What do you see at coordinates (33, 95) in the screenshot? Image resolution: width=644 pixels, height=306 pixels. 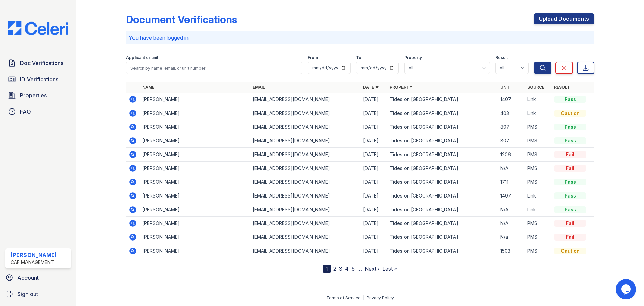 I see `span: Properties` at bounding box center [33, 95].